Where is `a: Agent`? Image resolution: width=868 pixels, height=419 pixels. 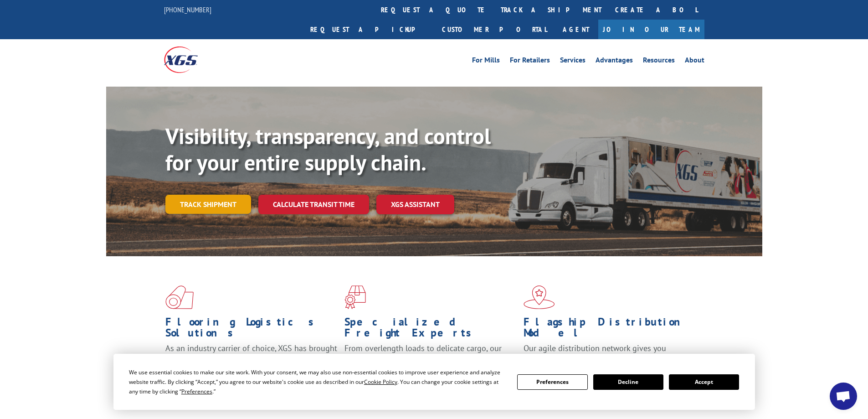 a: Agent is located at coordinates (576, 29).